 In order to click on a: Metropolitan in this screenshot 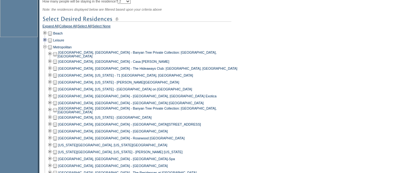, I will do `click(62, 47)`.